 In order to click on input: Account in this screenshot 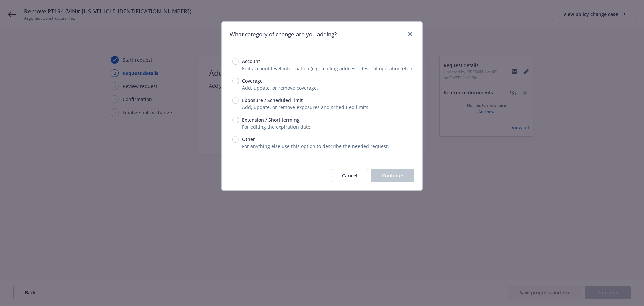, I will do `click(236, 62)`.